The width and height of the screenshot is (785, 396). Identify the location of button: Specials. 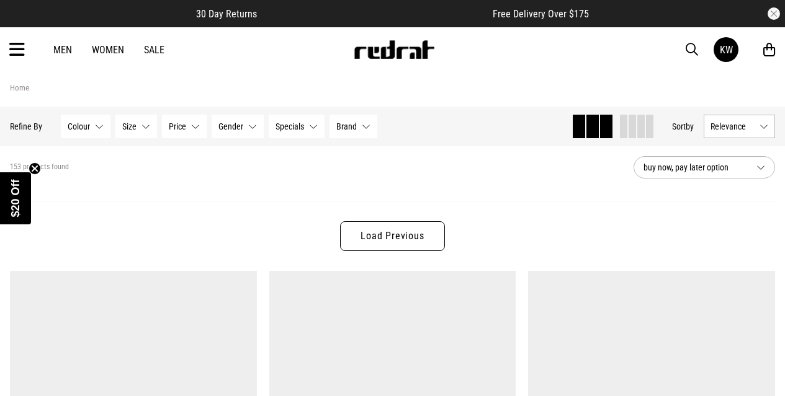
(296, 127).